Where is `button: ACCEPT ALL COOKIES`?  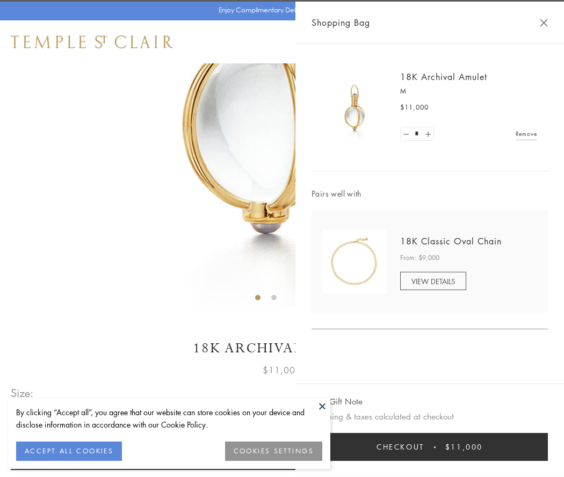 button: ACCEPT ALL COOKIES is located at coordinates (69, 452).